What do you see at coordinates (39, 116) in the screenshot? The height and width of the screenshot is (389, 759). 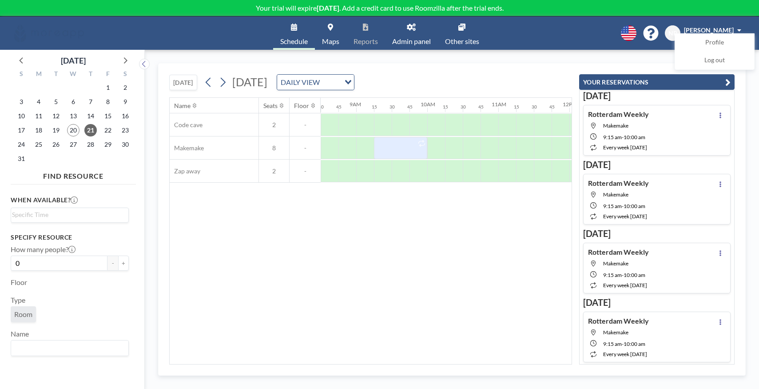 I see `span: Monday, August 11, 2025` at bounding box center [39, 116].